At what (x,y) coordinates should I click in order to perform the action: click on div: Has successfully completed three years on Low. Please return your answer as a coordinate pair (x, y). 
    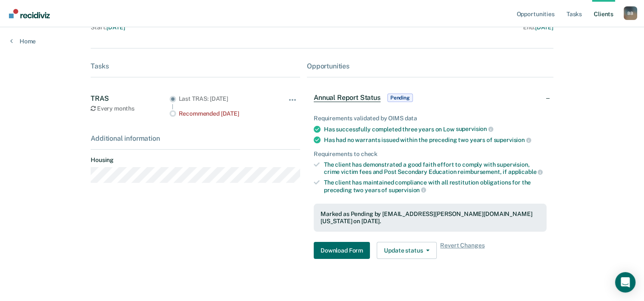
    Looking at the image, I should click on (434, 129).